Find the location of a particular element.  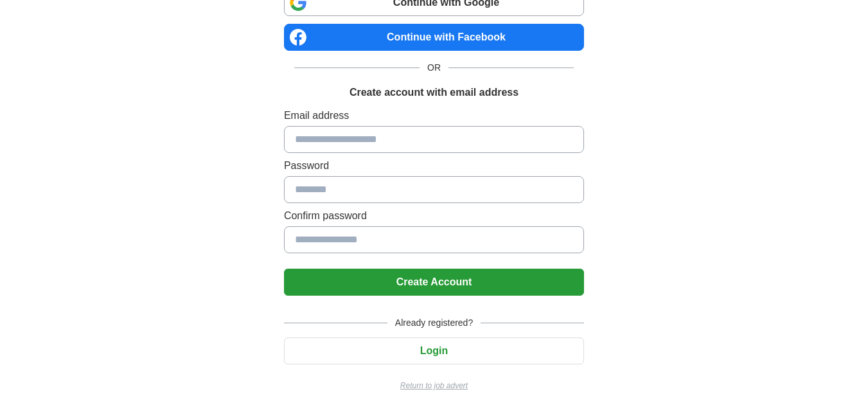

span: Already registered? is located at coordinates (434, 322).